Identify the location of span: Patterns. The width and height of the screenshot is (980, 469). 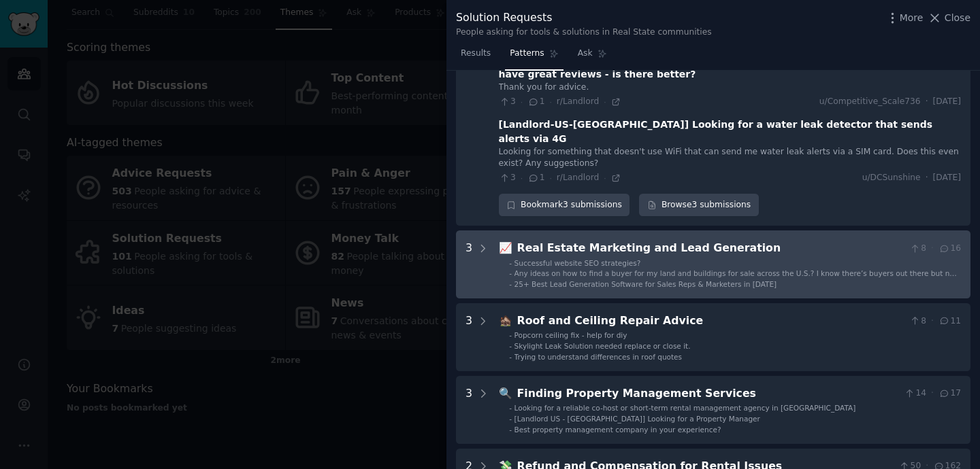
(527, 54).